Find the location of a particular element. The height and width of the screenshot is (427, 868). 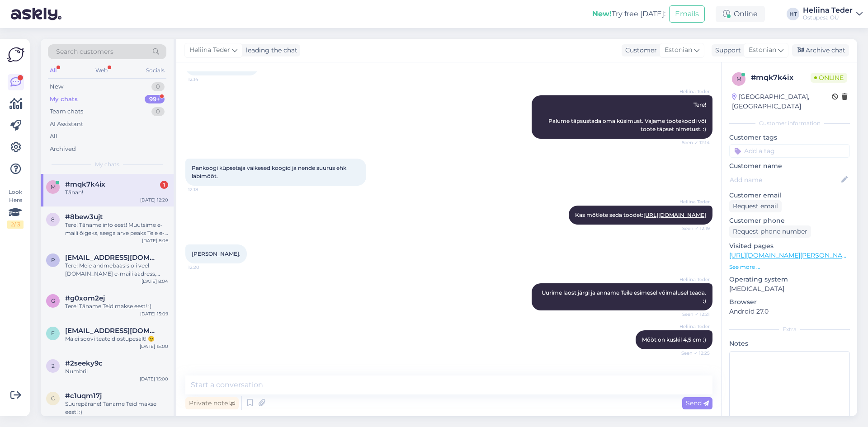

span: Mõõt on kuskil 4,5 cm :) is located at coordinates (674, 339).